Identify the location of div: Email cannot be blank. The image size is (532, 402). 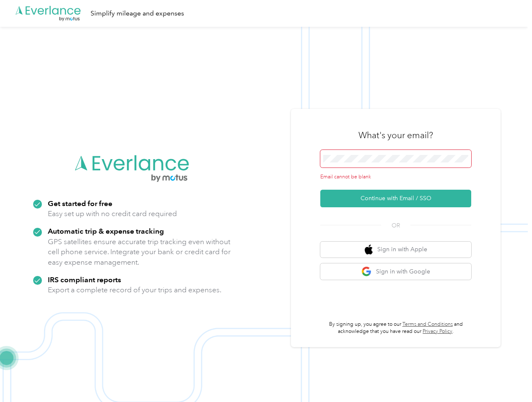
(395, 177).